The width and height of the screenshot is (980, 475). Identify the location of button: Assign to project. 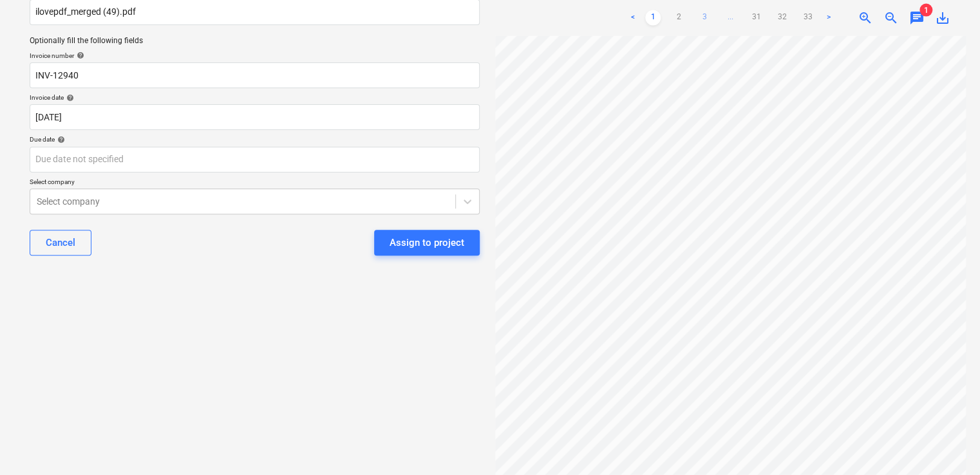
(426, 243).